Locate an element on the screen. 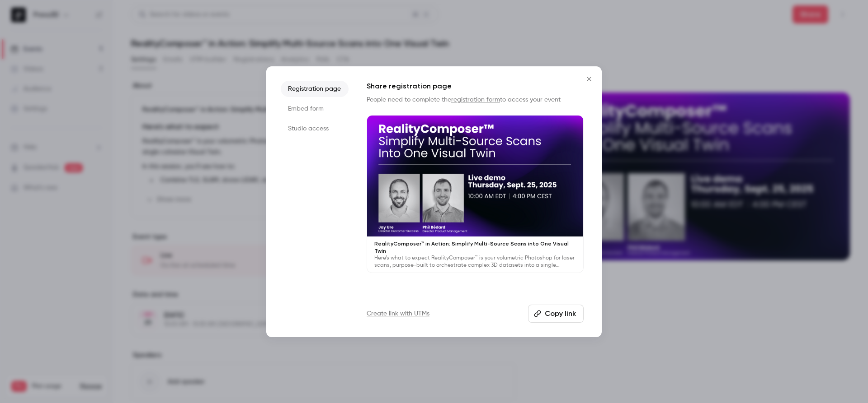 The width and height of the screenshot is (868, 403). a: registration form is located at coordinates (475, 100).